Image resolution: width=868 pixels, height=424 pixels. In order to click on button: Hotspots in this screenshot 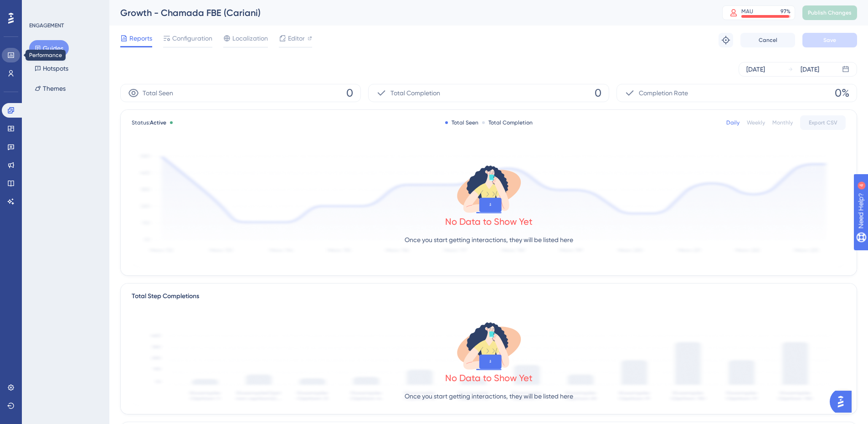, I will do `click(52, 68)`.